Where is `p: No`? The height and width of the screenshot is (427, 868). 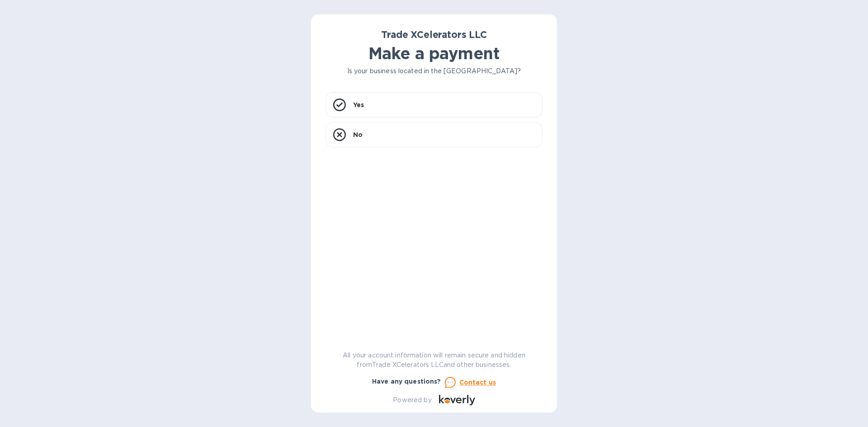 p: No is located at coordinates (358, 135).